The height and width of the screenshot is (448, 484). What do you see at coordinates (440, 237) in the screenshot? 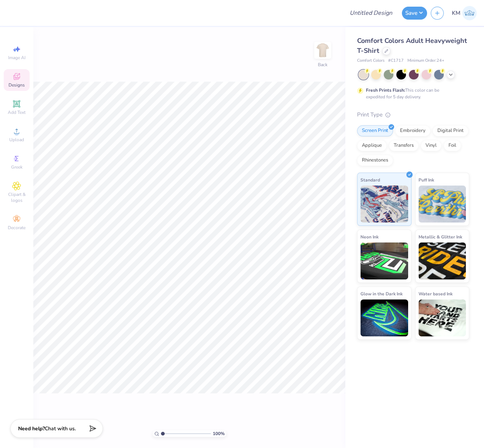
I see `span: Metallic & Glitter Ink` at bounding box center [440, 237].